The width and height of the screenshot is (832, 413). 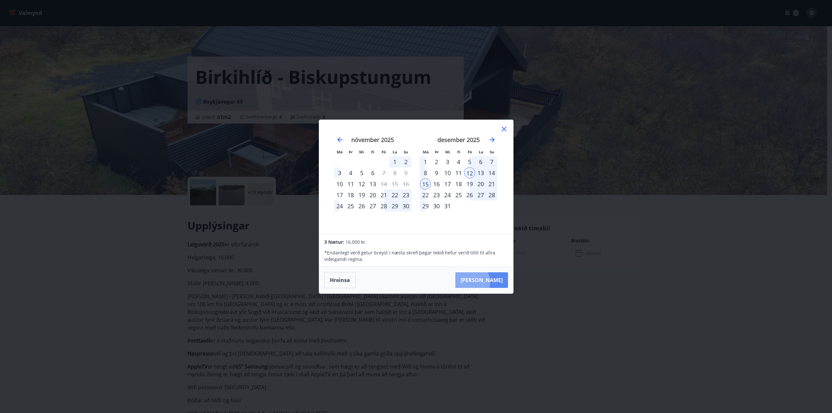 I want to click on td: Not available. laugardagur, 8. nóvember 2025, so click(x=395, y=173).